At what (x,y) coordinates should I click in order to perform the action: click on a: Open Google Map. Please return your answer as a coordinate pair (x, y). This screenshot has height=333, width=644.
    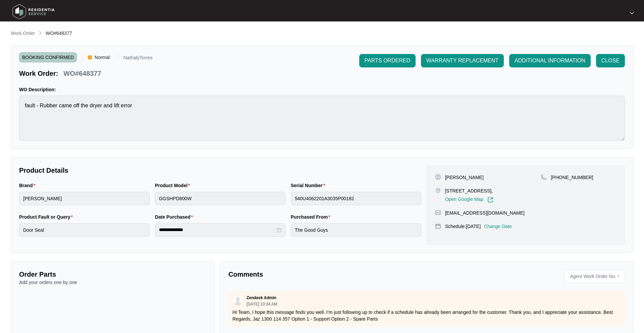
    Looking at the image, I should click on (469, 200).